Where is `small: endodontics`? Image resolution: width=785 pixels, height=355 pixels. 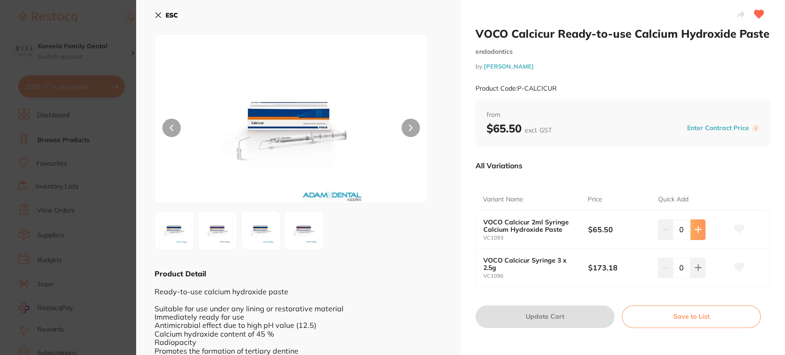 small: endodontics is located at coordinates (623, 52).